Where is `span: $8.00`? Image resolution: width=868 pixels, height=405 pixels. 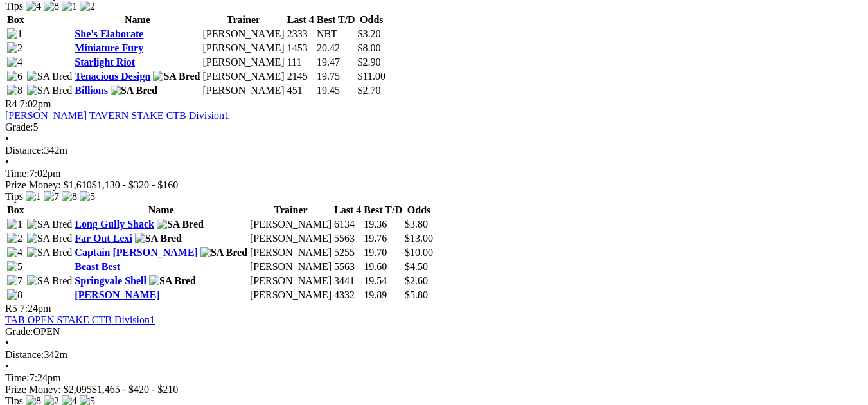
span: $8.00 is located at coordinates (369, 48).